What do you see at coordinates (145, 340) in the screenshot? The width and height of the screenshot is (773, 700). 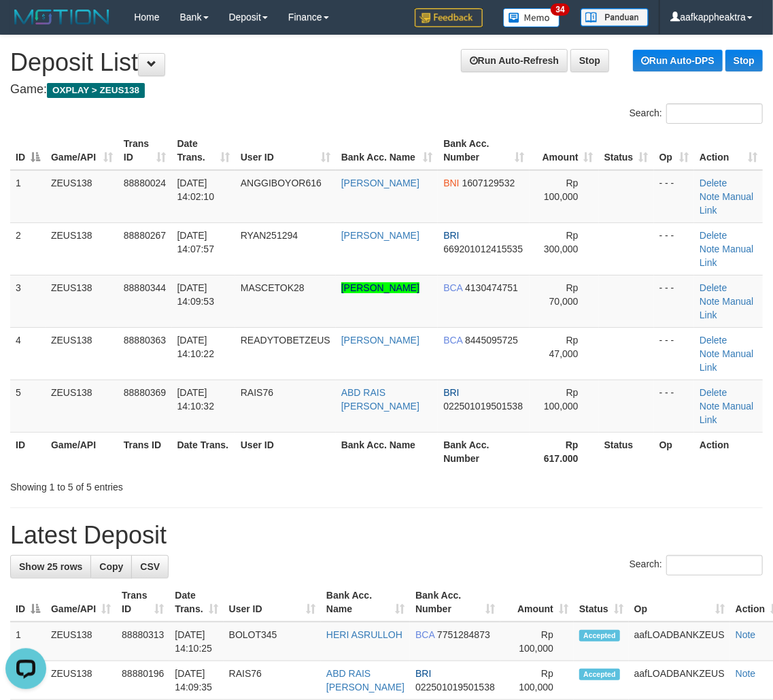 I see `span: 88880363` at bounding box center [145, 340].